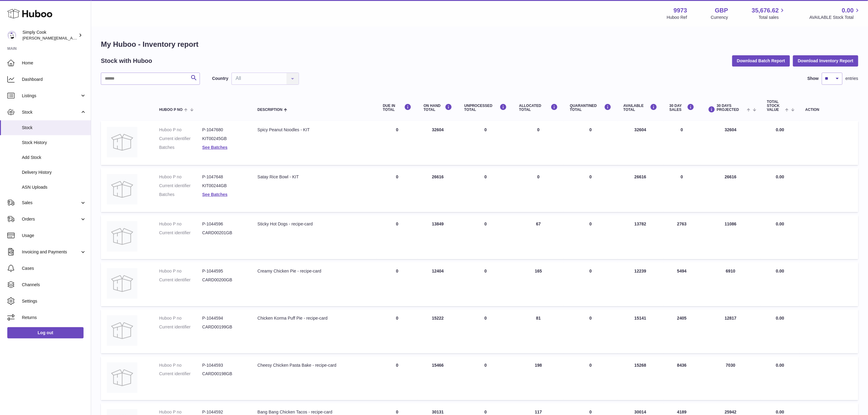 This screenshot has height=415, width=868. I want to click on td: 2405, so click(682, 331).